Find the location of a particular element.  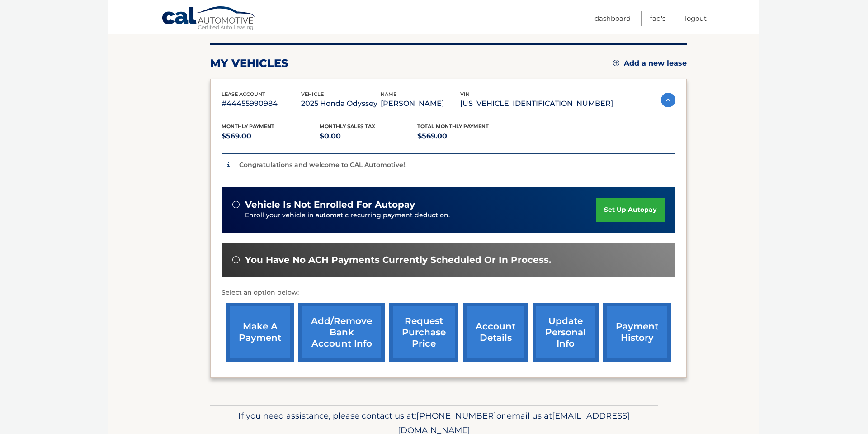

img: accordion-active.svg is located at coordinates (668, 100).